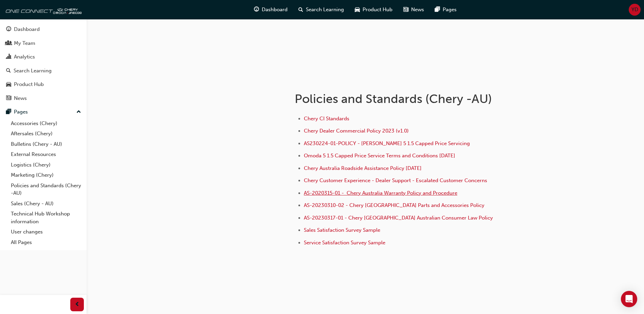 The image size is (644, 314). What do you see at coordinates (381, 193) in the screenshot?
I see `a: AS-2020315-01 - Chery Australia Warranty Policy and Procedure` at bounding box center [381, 193].